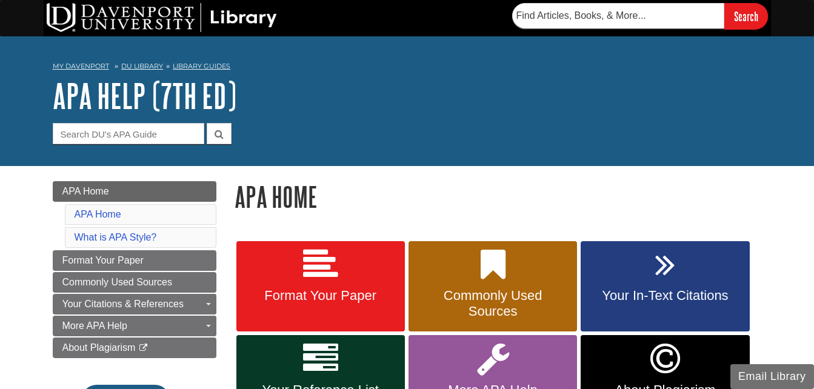  Describe the element at coordinates (123, 304) in the screenshot. I see `span: Your Citations & References` at that location.